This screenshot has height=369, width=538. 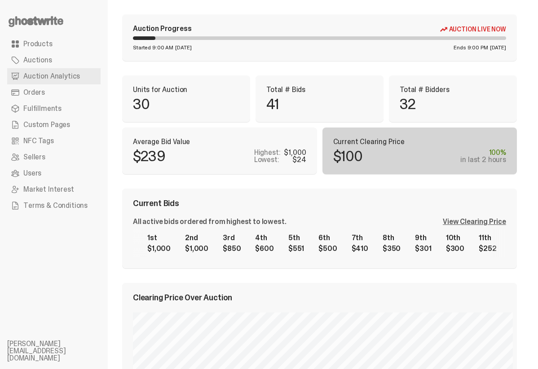 What do you see at coordinates (392, 249) in the screenshot?
I see `div: $350` at bounding box center [392, 249].